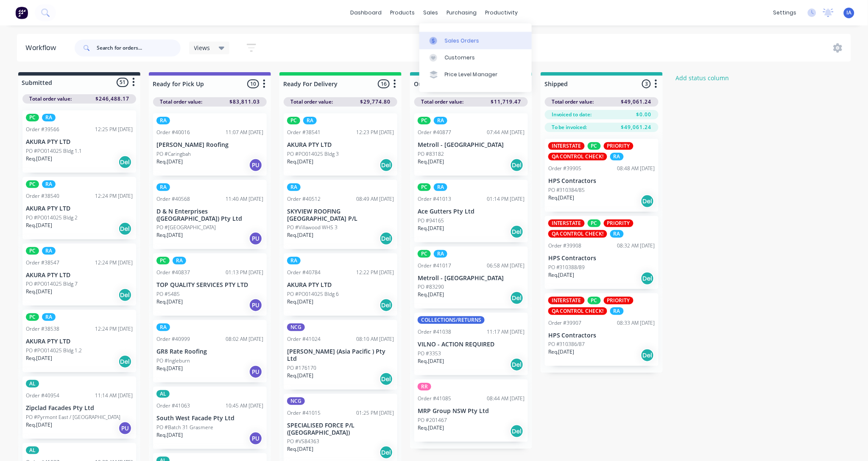 The width and height of the screenshot is (868, 461). Describe the element at coordinates (471, 211) in the screenshot. I see `p: Ace Gutters Pty Ltd` at that location.